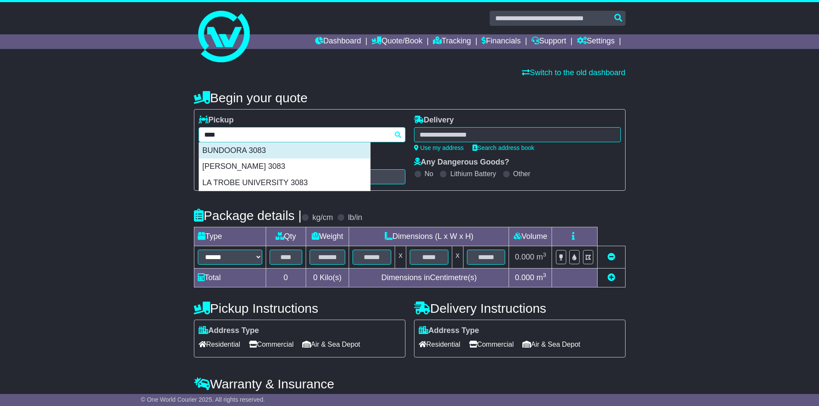  I want to click on h4: Package details |, so click(248, 215).